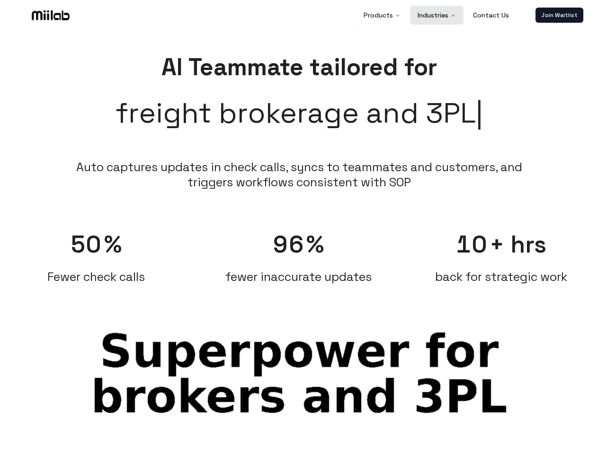  Describe the element at coordinates (299, 113) in the screenshot. I see `span: freight brokerage and 3PL` at that location.